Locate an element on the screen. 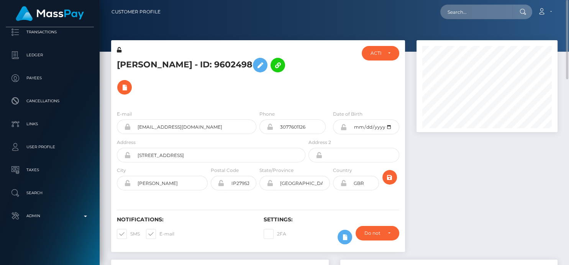 The width and height of the screenshot is (569, 265). p: Taxes is located at coordinates (50, 170).